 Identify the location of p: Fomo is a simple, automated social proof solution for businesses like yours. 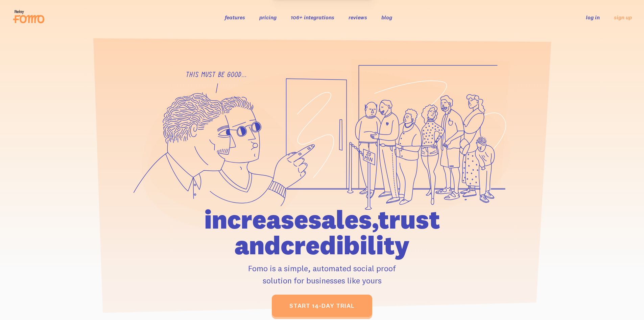
(322, 274).